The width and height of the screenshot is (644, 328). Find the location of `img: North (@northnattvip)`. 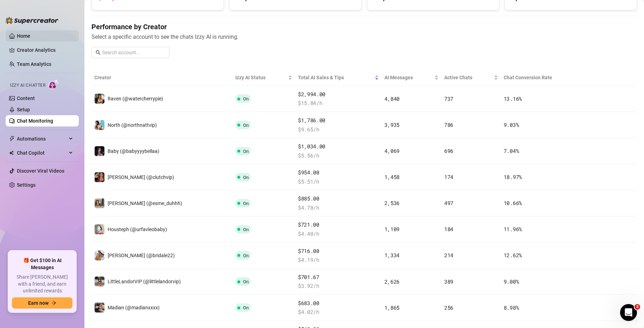

img: North (@northnattvip) is located at coordinates (100, 125).